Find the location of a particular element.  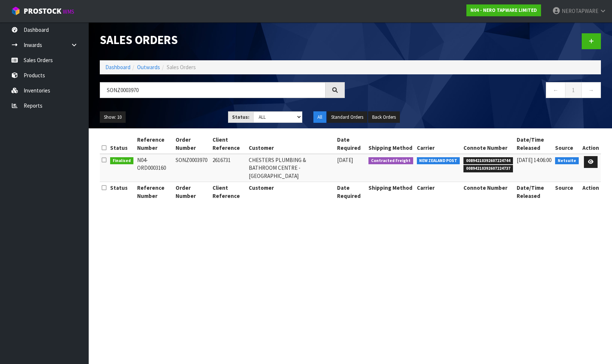

img: cube-alt.png is located at coordinates (16, 11).